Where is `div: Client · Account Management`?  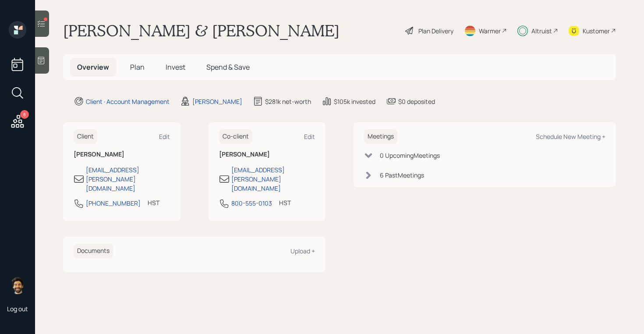
div: Client · Account Management is located at coordinates (128, 102).